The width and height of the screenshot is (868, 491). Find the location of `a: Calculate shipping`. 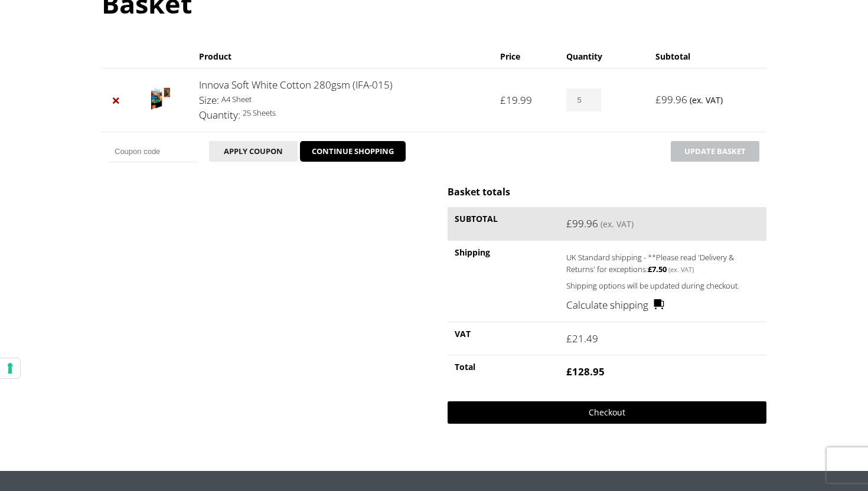

a: Calculate shipping is located at coordinates (615, 305).